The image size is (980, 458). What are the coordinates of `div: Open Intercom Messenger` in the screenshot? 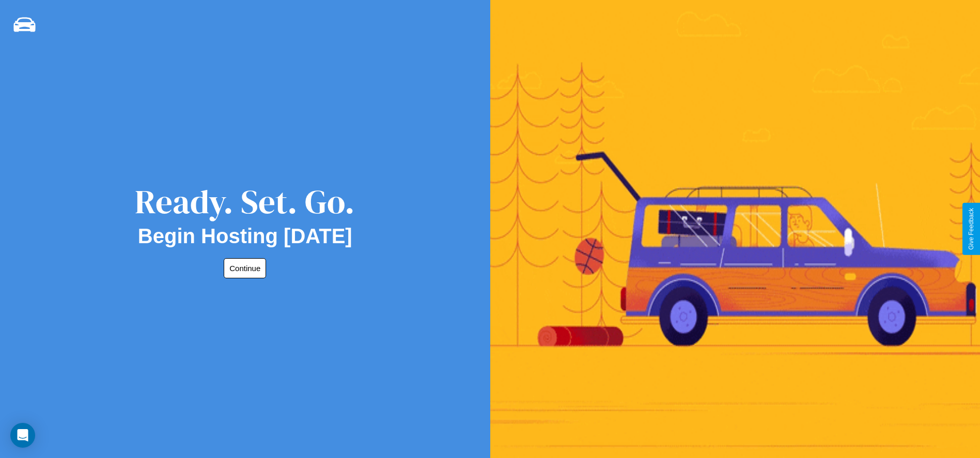 It's located at (23, 435).